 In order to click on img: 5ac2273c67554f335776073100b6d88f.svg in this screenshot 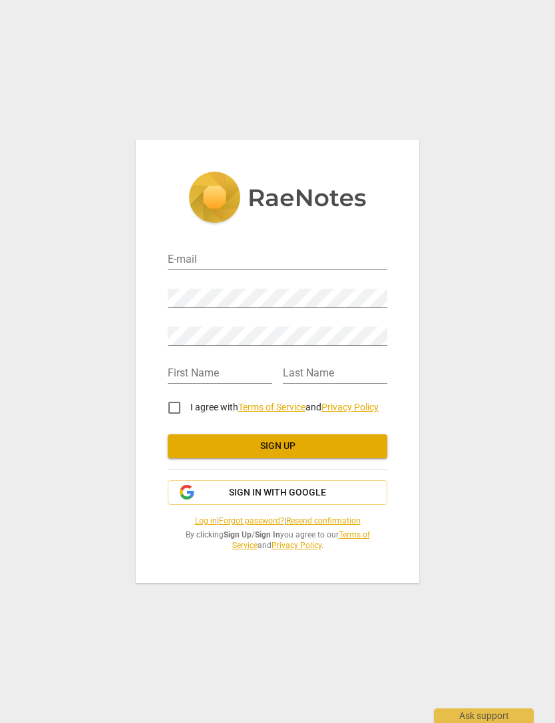, I will do `click(278, 199)`.